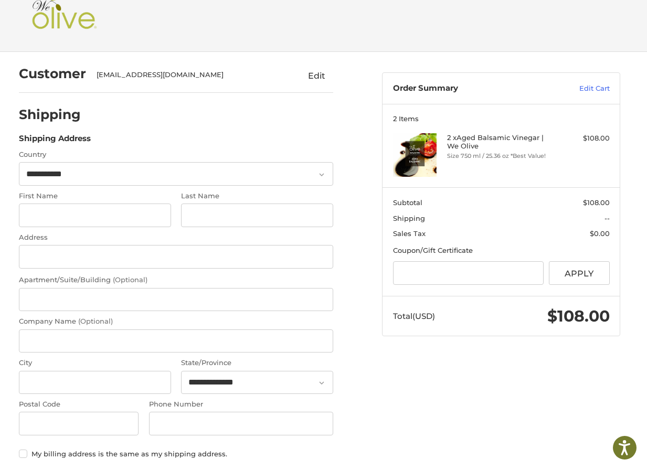 This screenshot has width=647, height=470. I want to click on h3: 2 Items, so click(501, 119).